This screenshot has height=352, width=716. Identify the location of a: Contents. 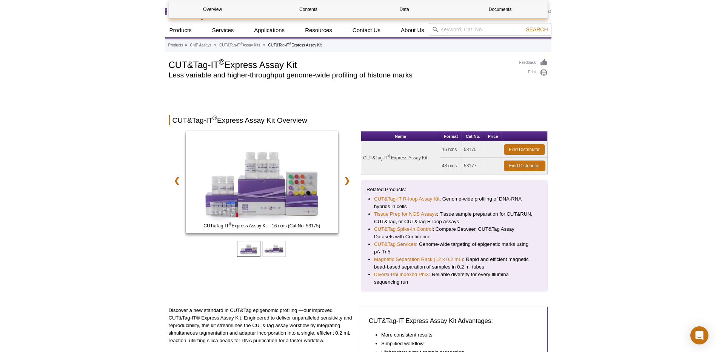
(308, 9).